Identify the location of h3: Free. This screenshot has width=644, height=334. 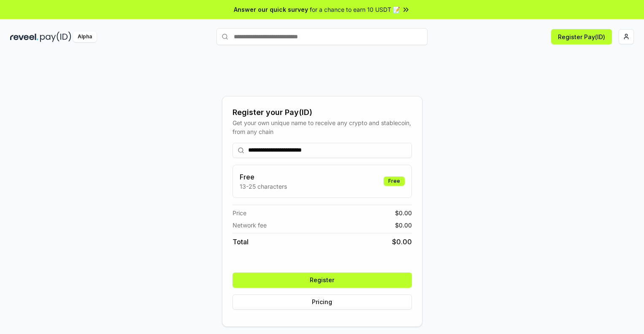
(263, 177).